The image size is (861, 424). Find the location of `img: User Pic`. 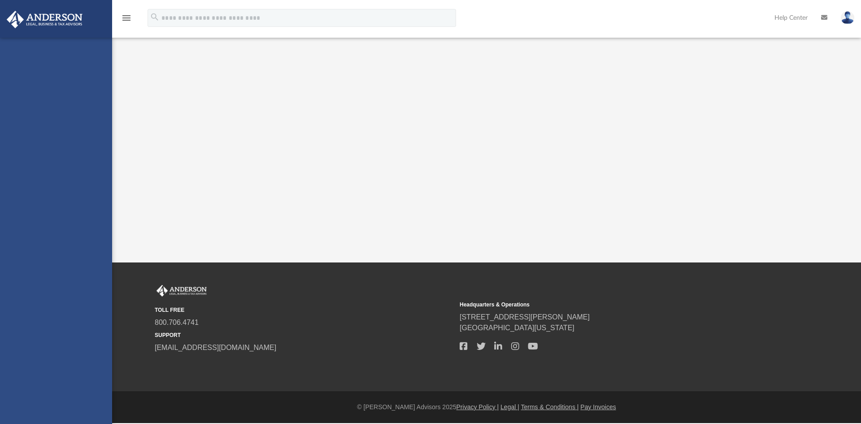

img: User Pic is located at coordinates (848, 17).